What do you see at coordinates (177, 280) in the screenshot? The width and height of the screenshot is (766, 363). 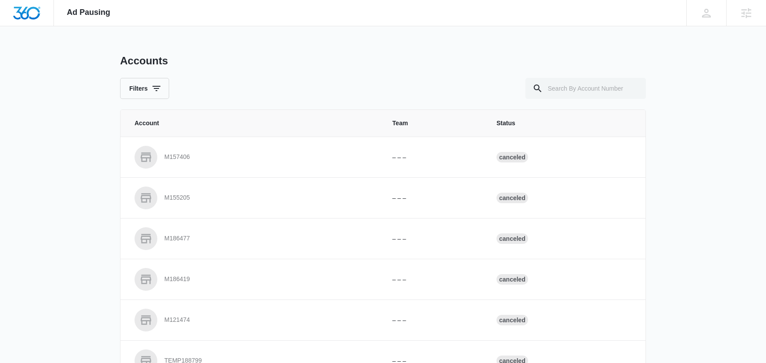 I see `p: M186419` at bounding box center [177, 280].